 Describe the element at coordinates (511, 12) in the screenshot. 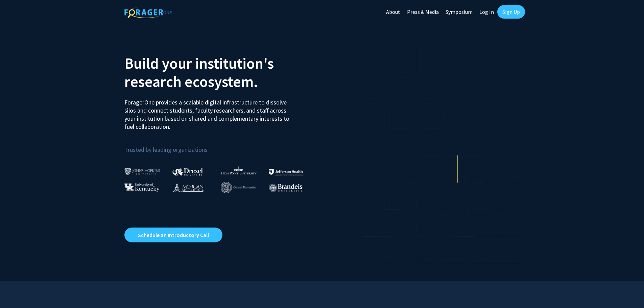

I see `a: Sign Up` at that location.